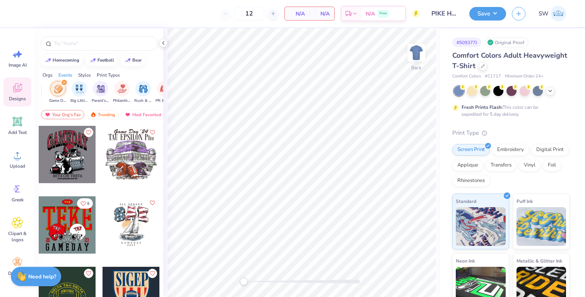 Image resolution: width=585 pixels, height=297 pixels. Describe the element at coordinates (383, 14) in the screenshot. I see `span: Free` at that location.